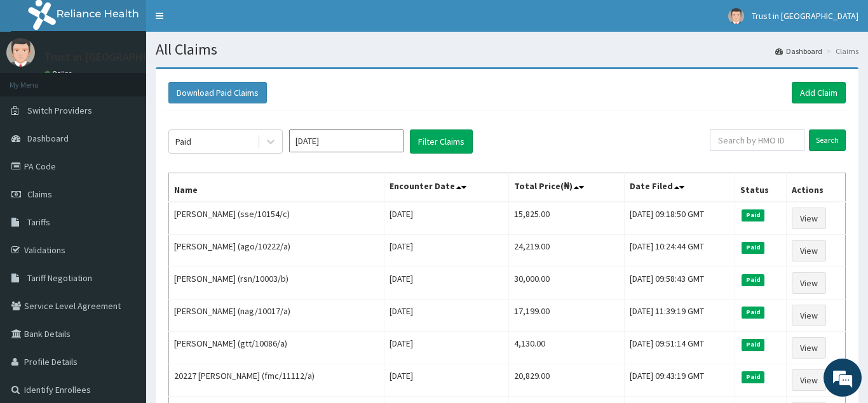  What do you see at coordinates (39, 222) in the screenshot?
I see `span: Tariffs` at bounding box center [39, 222].